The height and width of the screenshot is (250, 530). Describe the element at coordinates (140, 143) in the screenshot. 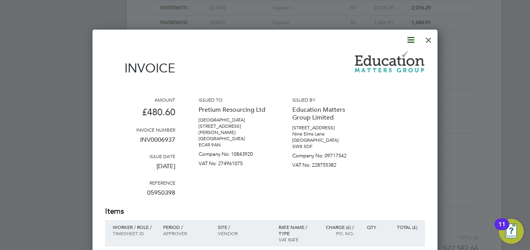

I see `p: INV0006937` at that location.